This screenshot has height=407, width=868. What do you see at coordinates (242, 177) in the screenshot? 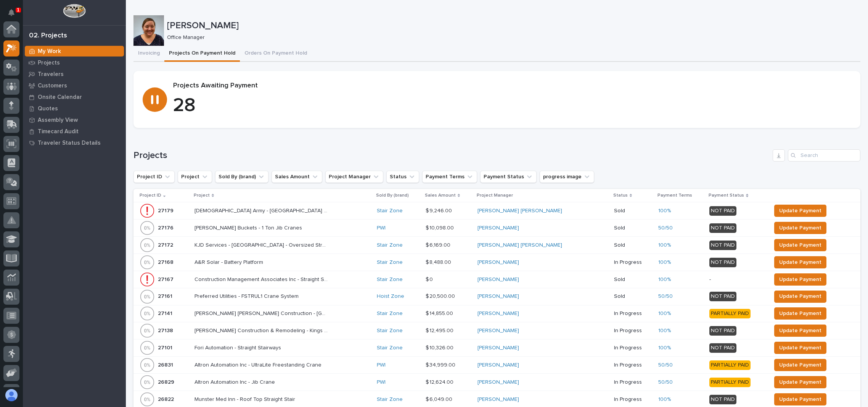
I see `button: Sold By (brand)` at bounding box center [242, 177].